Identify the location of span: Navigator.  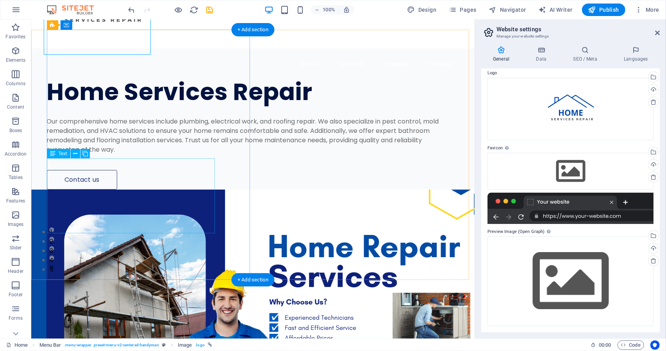
(507, 10).